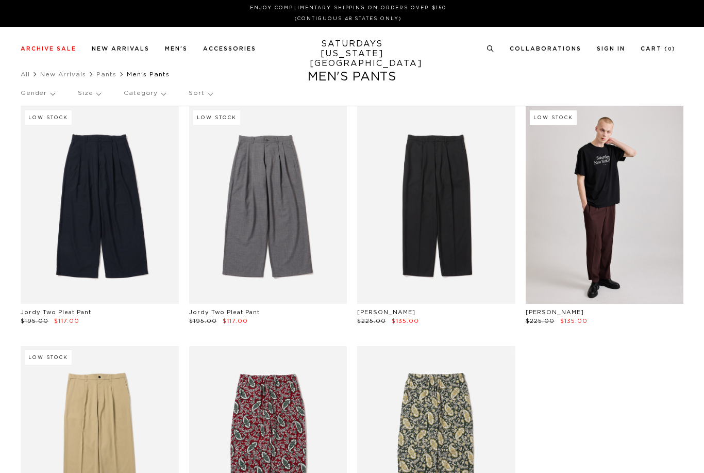  Describe the element at coordinates (670, 49) in the screenshot. I see `small: 0` at that location.